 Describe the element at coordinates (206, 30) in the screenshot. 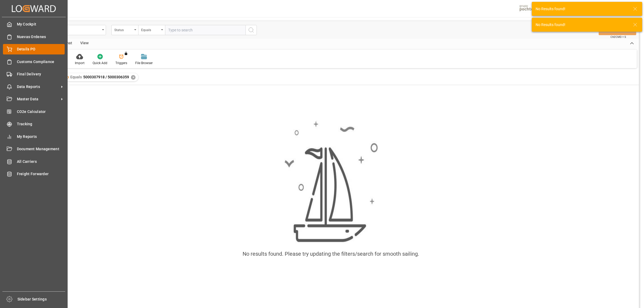

I see `input: Type to search` at that location.